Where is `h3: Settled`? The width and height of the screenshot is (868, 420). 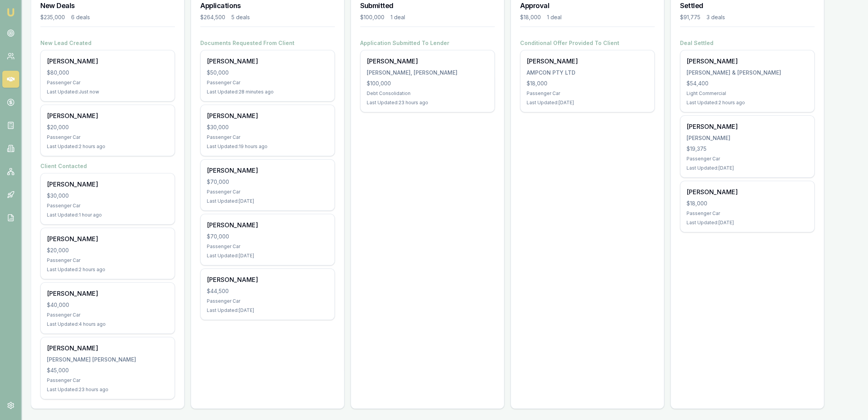
h3: Settled is located at coordinates (748, 6).